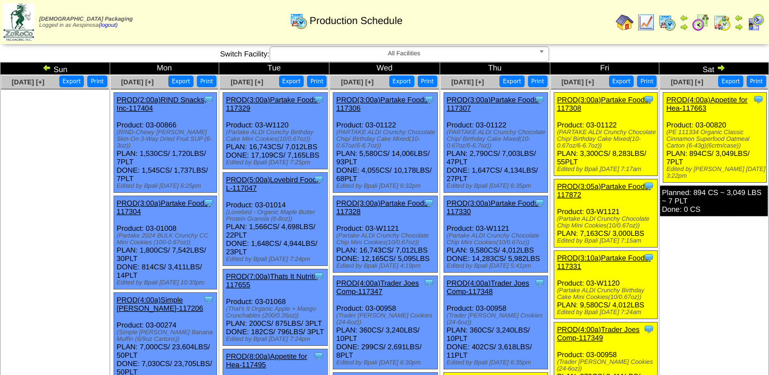 The height and width of the screenshot is (375, 769). Describe the element at coordinates (604, 69) in the screenshot. I see `td: Fri` at that location.